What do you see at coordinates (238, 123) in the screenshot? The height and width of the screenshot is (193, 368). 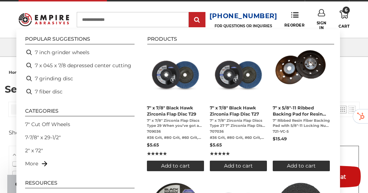 I see `span: 7" x 7/8" Zirconia Flap Discs Type 27 7” Zirconia Flap Discs by Black Hawk Abrasives are the perf...` at bounding box center [238, 123].